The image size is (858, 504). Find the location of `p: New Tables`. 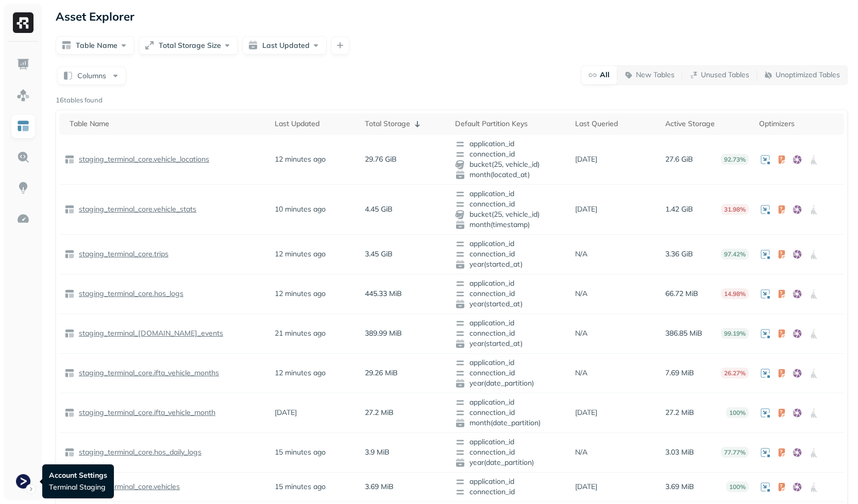

p: New Tables is located at coordinates (655, 75).